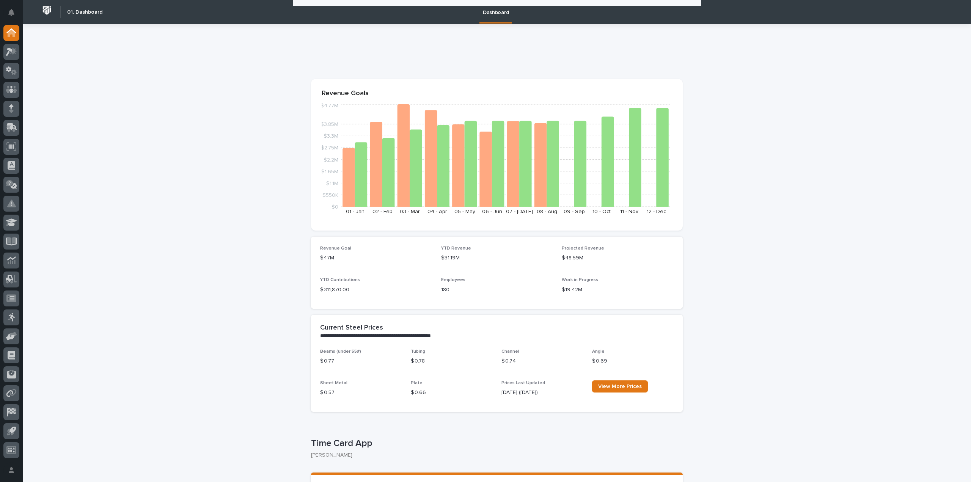 This screenshot has width=971, height=482. Describe the element at coordinates (361, 361) in the screenshot. I see `p: $ 0.77` at that location.